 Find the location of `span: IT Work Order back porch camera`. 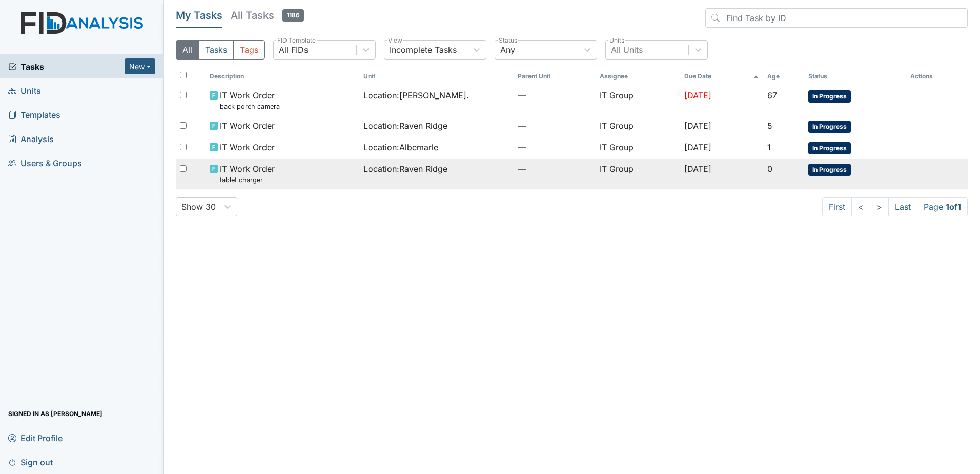

span: IT Work Order back porch camera is located at coordinates (249, 100).